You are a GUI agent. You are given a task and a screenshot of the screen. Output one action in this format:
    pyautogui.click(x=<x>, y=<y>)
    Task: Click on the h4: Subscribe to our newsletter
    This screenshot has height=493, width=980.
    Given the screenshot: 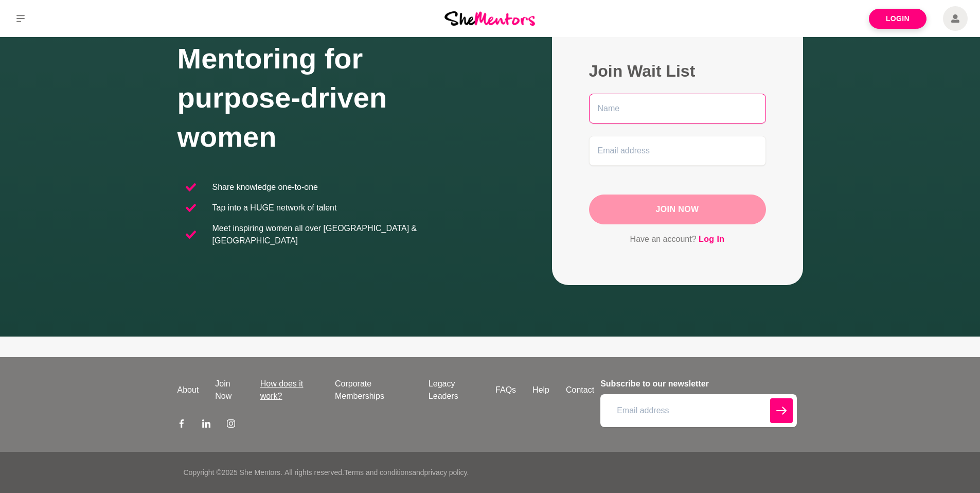 What is the action you would take?
    pyautogui.click(x=698, y=384)
    